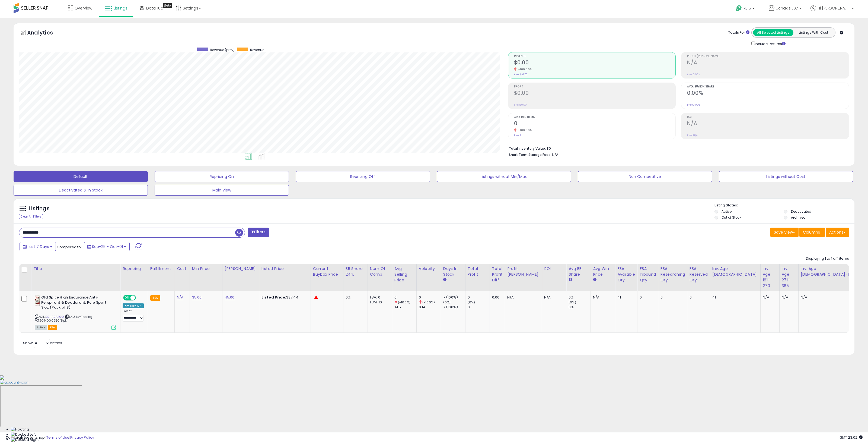 This screenshot has height=443, width=868. I want to click on button: Filters, so click(258, 232).